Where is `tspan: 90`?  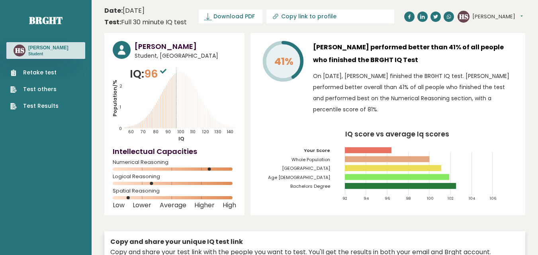 tspan: 90 is located at coordinates (168, 132).